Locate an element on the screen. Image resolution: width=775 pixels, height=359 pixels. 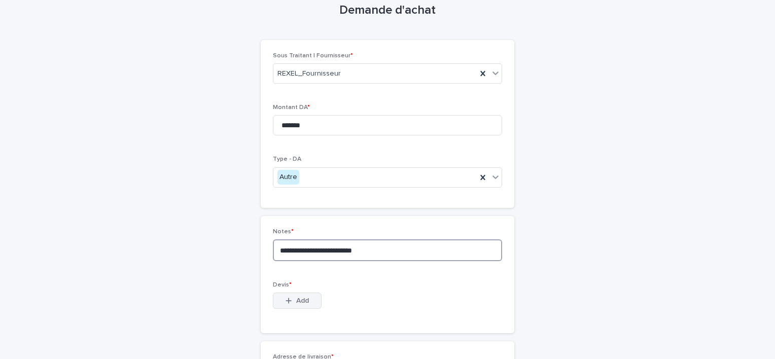
span: Type - DA is located at coordinates (287, 159).